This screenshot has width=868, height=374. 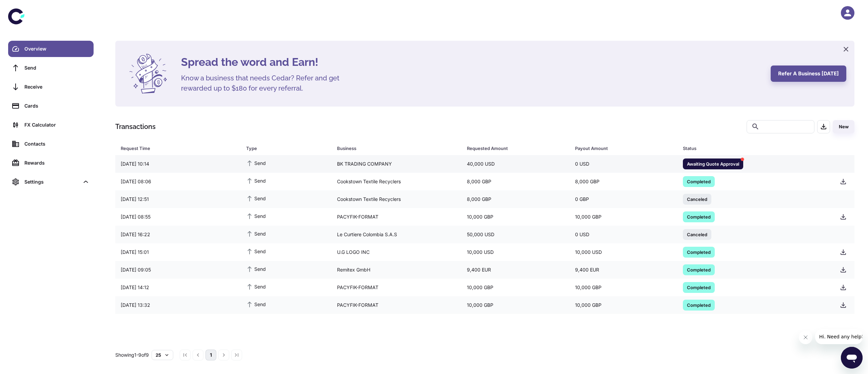 I want to click on button: 25, so click(x=163, y=355).